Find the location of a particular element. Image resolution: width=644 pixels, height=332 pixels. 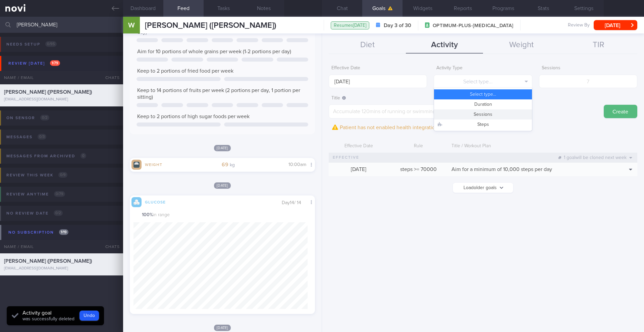

strong: Day 3 of 30 is located at coordinates (397, 26).